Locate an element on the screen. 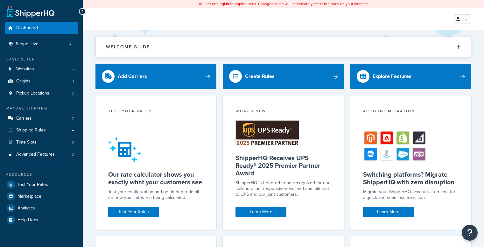  span: Time Slots is located at coordinates (26, 142).